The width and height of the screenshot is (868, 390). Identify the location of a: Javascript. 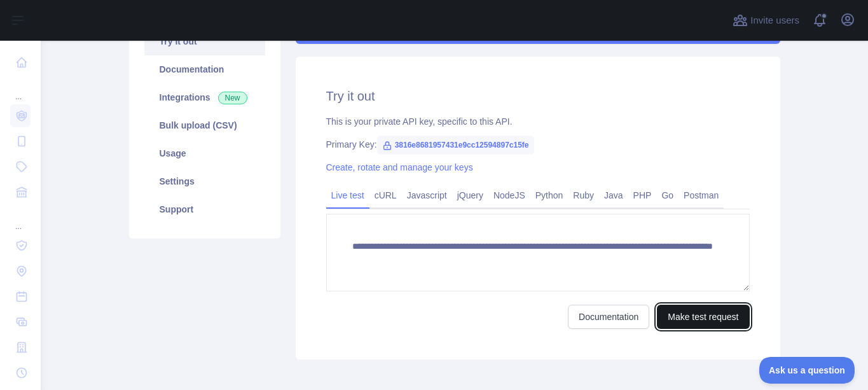
(427, 195).